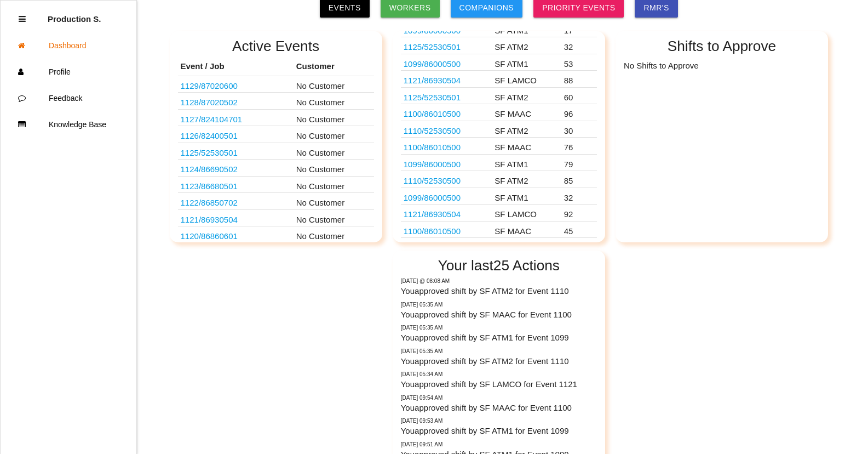 This screenshot has height=454, width=868. I want to click on a: Dashboard, so click(69, 45).